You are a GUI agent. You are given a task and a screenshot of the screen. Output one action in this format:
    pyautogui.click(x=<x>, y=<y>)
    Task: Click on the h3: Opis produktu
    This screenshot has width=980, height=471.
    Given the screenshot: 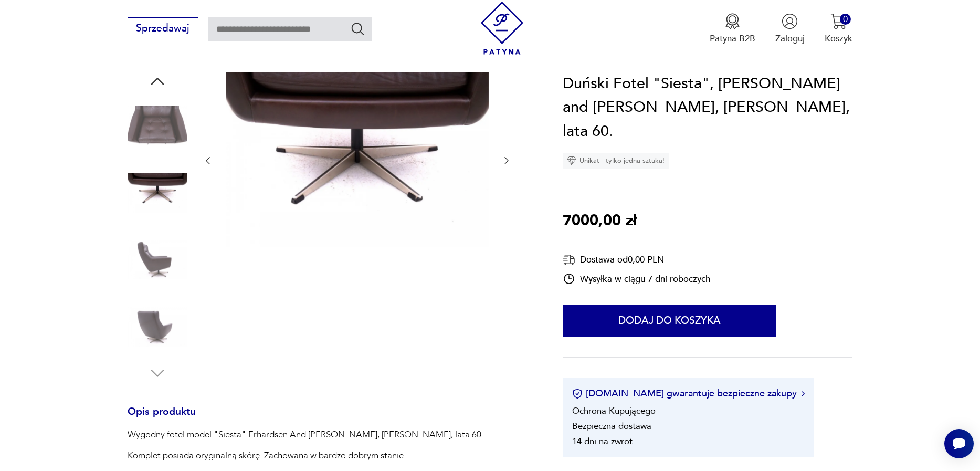 What is the action you would take?
    pyautogui.click(x=330, y=418)
    